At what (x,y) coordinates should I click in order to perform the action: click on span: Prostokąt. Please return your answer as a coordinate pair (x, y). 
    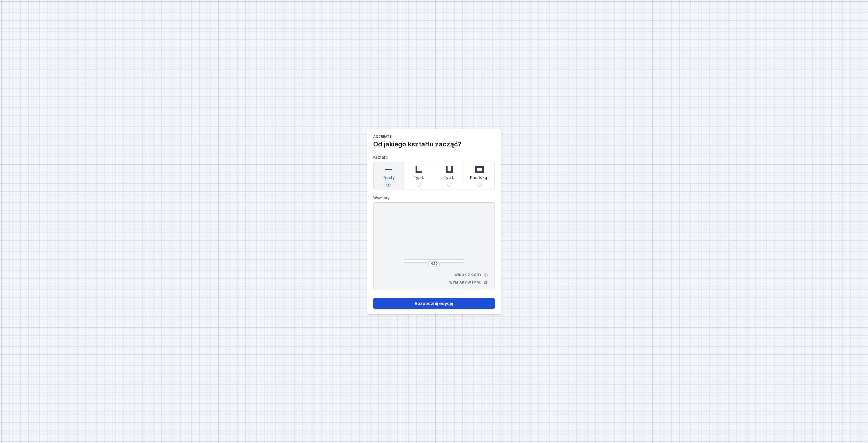
    Looking at the image, I should click on (480, 179).